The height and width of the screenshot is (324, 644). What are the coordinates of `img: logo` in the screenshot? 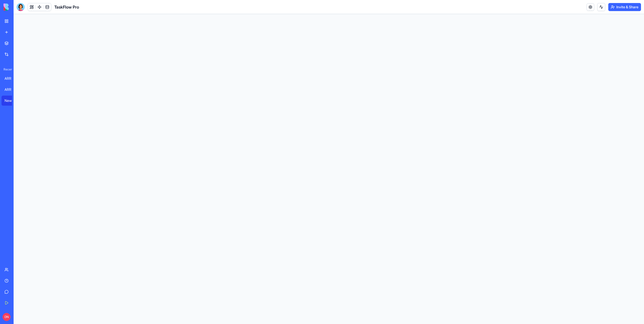 It's located at (19, 7).